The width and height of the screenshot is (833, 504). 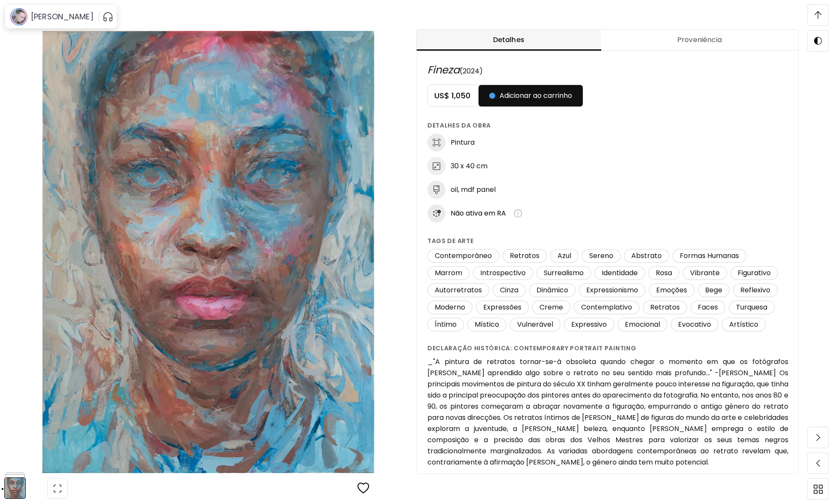 I want to click on span: Formas Humanas, so click(x=710, y=256).